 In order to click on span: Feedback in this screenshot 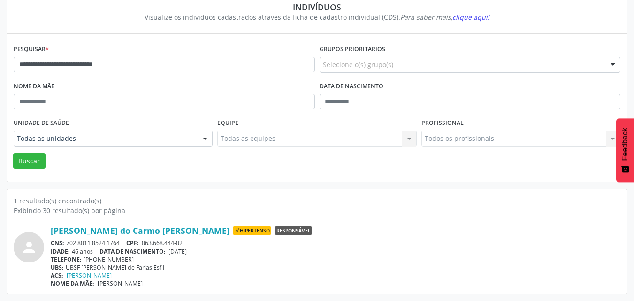, I will do `click(625, 144)`.